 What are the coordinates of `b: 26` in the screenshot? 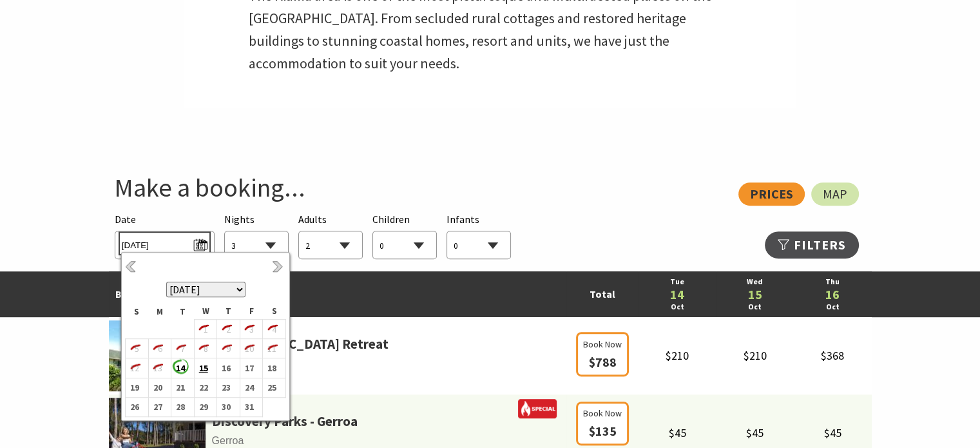 It's located at (134, 407).